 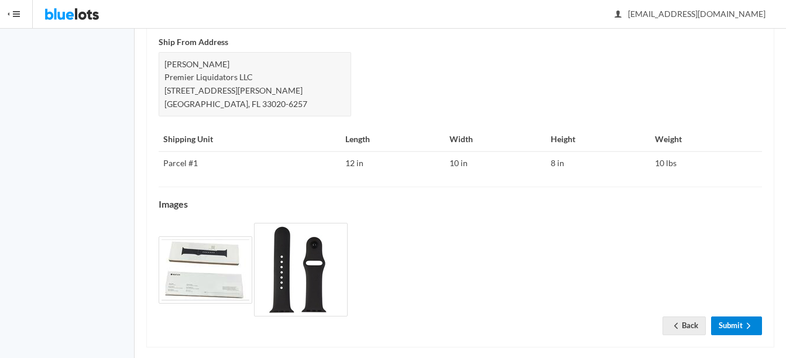 What do you see at coordinates (495, 163) in the screenshot?
I see `td: 10 in` at bounding box center [495, 163].